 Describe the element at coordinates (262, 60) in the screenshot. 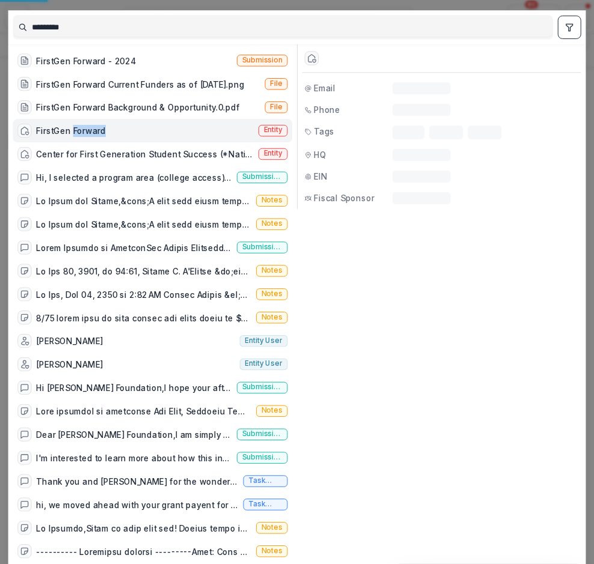

I see `span: Submission` at that location.